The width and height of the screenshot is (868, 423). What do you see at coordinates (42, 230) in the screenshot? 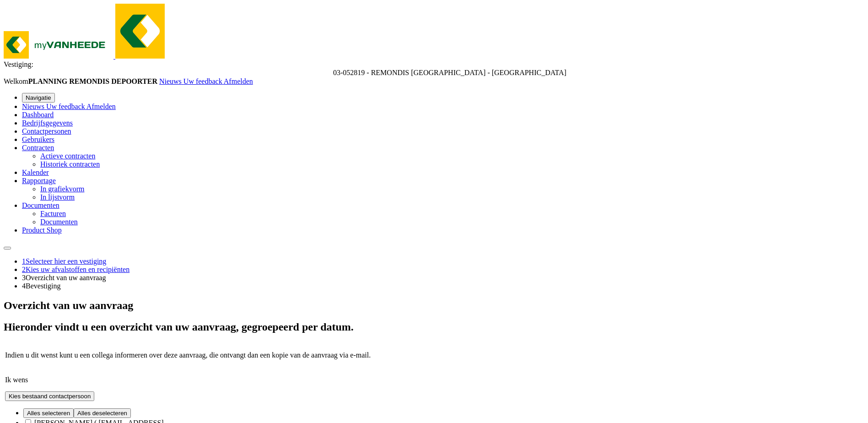
I see `span: Product Shop` at bounding box center [42, 230].